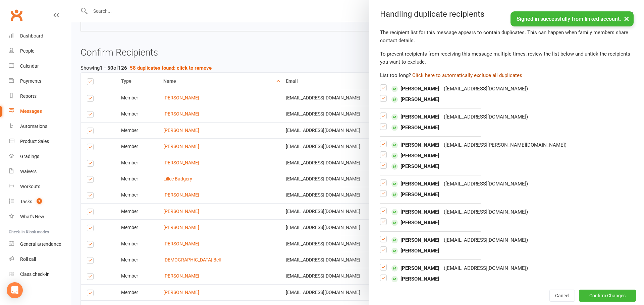 This screenshot has width=644, height=305. Describe the element at coordinates (39, 36) in the screenshot. I see `a: Dashboard` at that location.